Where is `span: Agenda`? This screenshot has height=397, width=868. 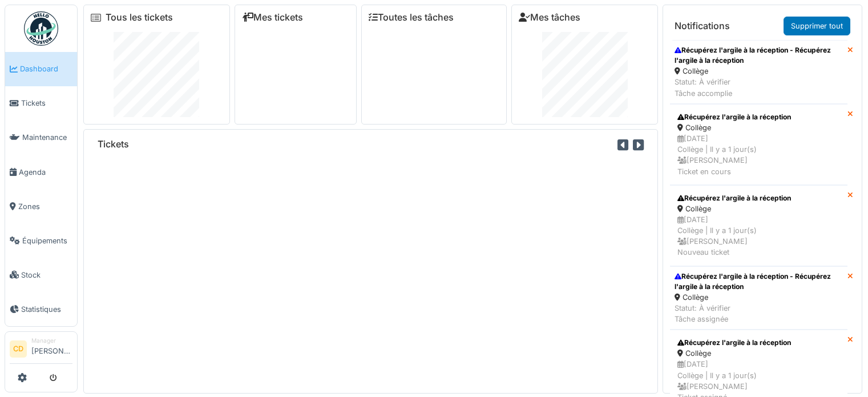 span: Agenda is located at coordinates (46, 172).